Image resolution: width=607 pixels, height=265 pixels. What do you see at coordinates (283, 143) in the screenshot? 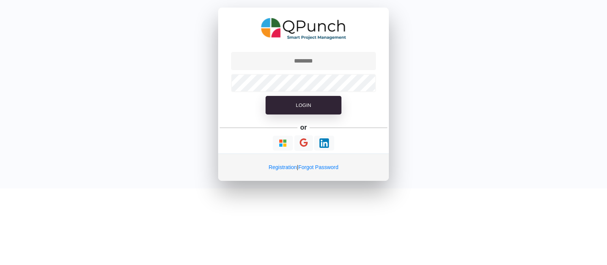
I see `button: Continue With Microsoft Azure` at bounding box center [283, 143].